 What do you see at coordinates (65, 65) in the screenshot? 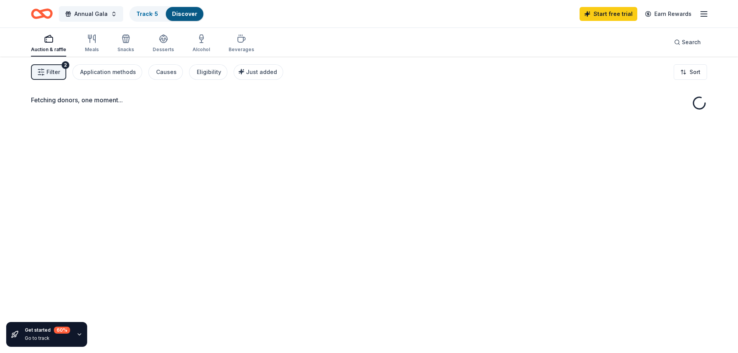
I see `div: 2` at bounding box center [65, 65].